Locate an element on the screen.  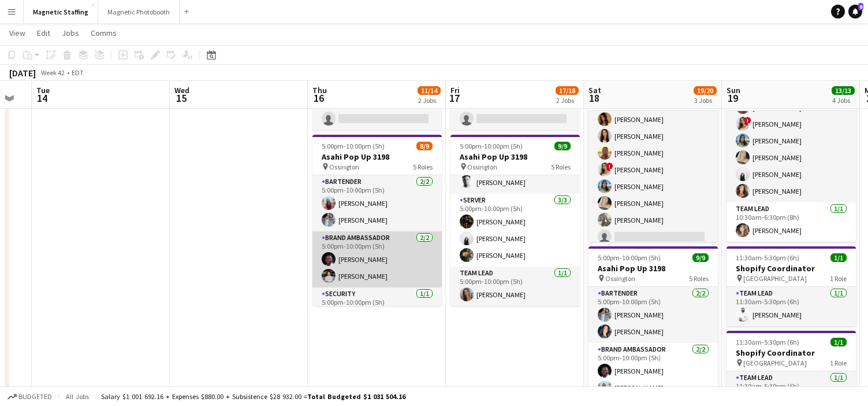
span: Week 42 is located at coordinates (52, 72).